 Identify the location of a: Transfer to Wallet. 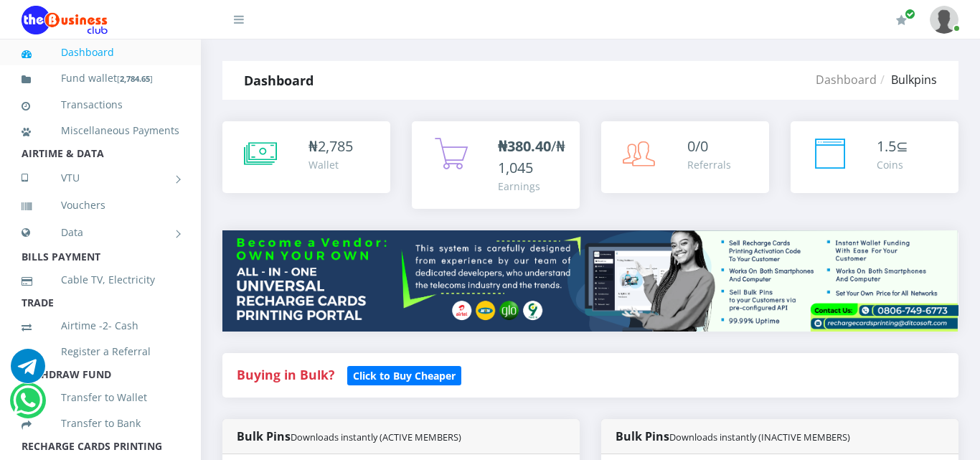
(101, 398).